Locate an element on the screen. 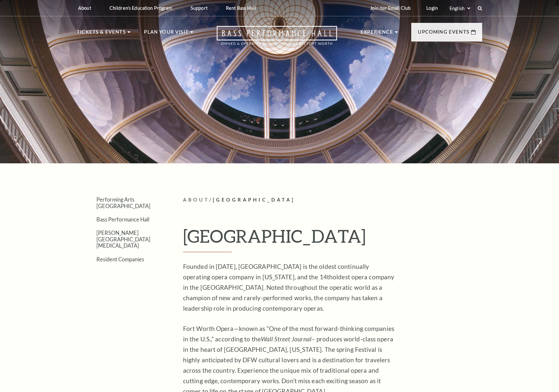 This screenshot has width=559, height=392. p: About is located at coordinates (85, 8).